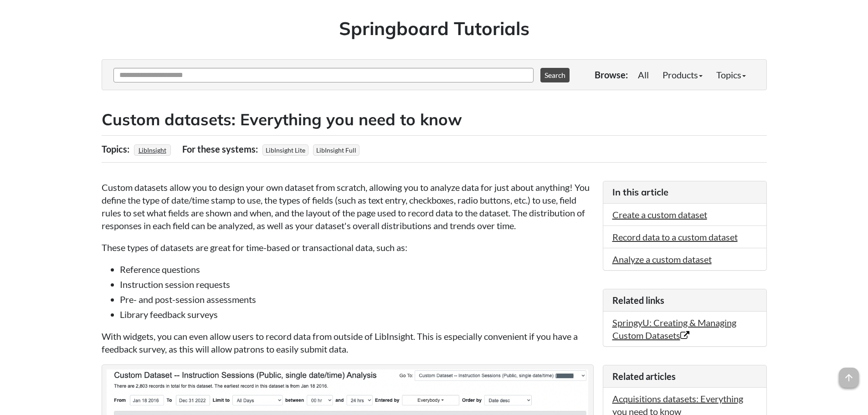 This screenshot has height=415, width=868. Describe the element at coordinates (347, 342) in the screenshot. I see `p: With widgets, you can even allow users to record data from outside of LibInsight. This is especia...` at that location.